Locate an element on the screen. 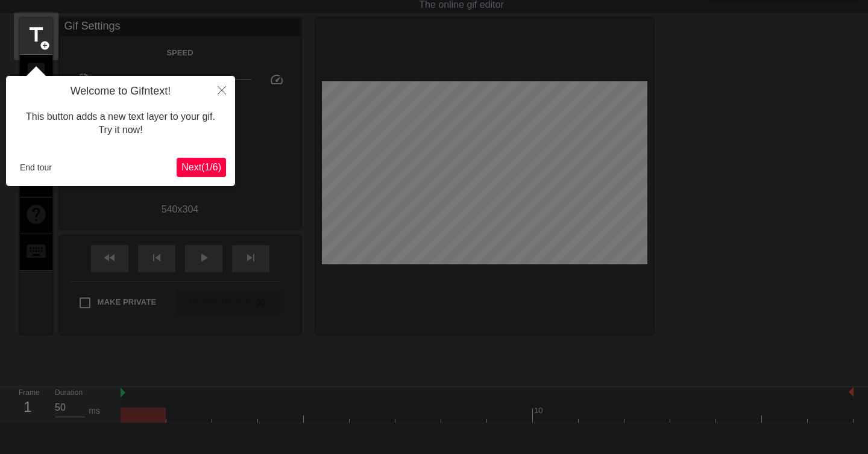 This screenshot has height=454, width=868. span: Next ( 1 / 6 ) is located at coordinates (201, 167).